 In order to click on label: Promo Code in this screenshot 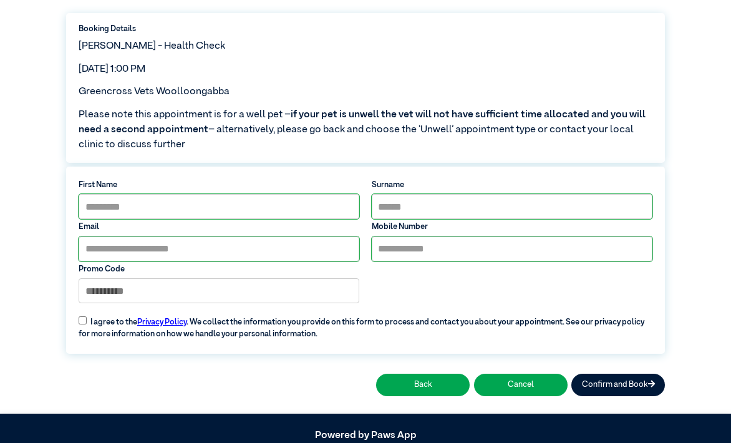, I will do `click(219, 269)`.